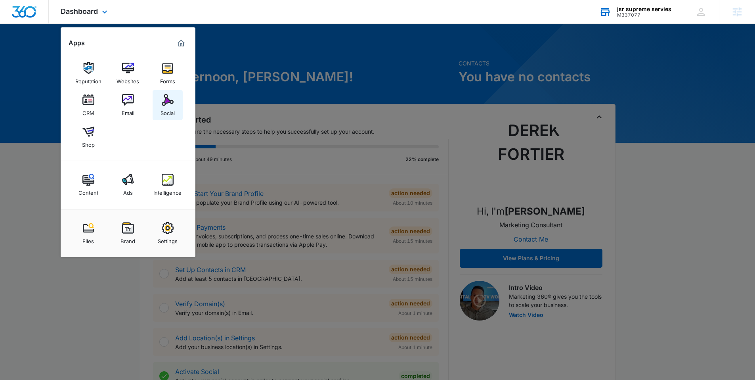 The height and width of the screenshot is (380, 755). What do you see at coordinates (128, 239) in the screenshot?
I see `div: Brand` at bounding box center [128, 239].